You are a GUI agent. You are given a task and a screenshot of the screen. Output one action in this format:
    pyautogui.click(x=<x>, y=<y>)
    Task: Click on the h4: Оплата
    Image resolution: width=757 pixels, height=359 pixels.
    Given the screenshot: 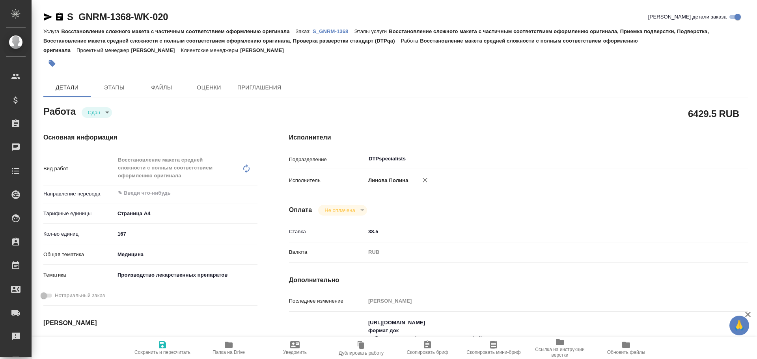 What is the action you would take?
    pyautogui.click(x=301, y=210)
    